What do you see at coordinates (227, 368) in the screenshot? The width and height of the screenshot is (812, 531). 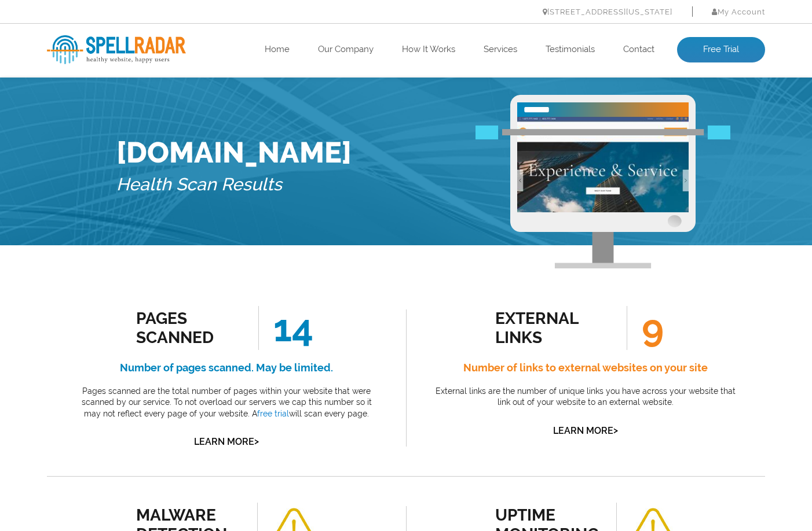 I see `h4: Number of pages scanned. May be limited.` at bounding box center [227, 368].